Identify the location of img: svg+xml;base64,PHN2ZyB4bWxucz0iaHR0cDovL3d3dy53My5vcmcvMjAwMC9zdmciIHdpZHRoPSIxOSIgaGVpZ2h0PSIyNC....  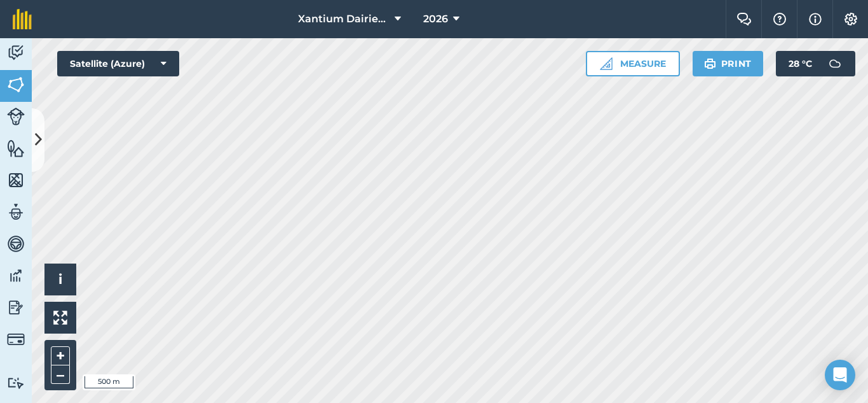
(710, 64).